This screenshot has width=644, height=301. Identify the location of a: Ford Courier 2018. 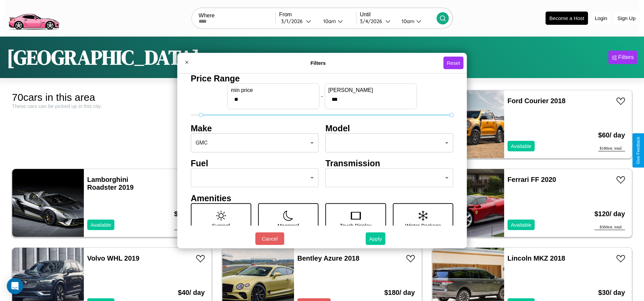
(537, 101).